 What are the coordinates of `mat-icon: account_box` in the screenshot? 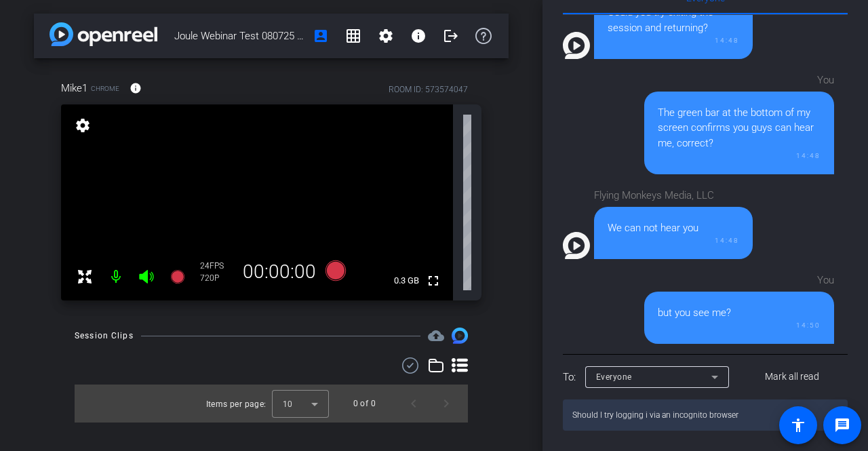 It's located at (321, 36).